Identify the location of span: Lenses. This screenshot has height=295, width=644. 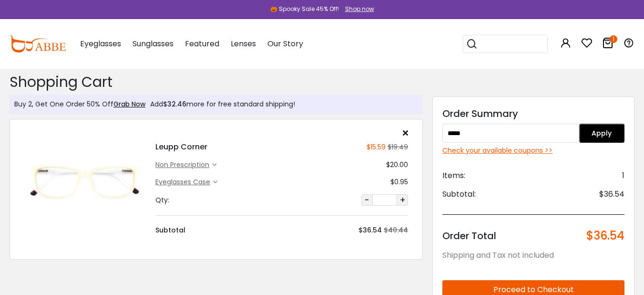
(243, 43).